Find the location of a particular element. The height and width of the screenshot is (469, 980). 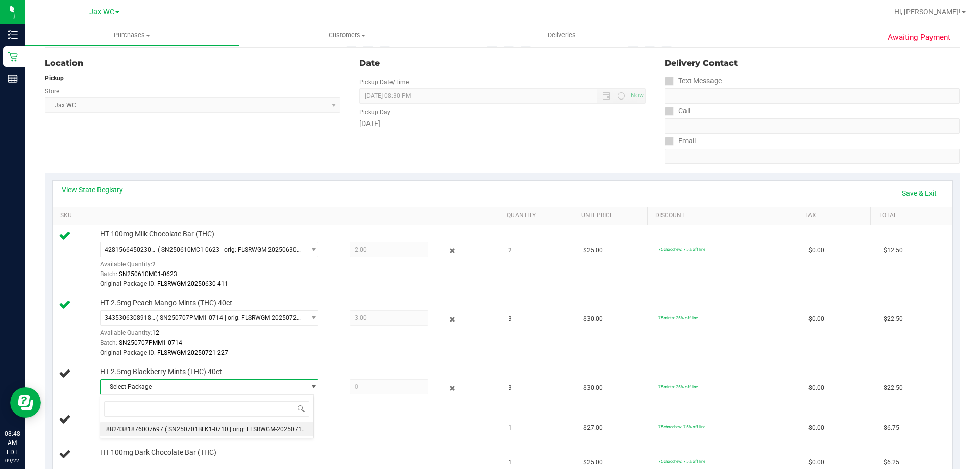

label: Text Message is located at coordinates (693, 81).